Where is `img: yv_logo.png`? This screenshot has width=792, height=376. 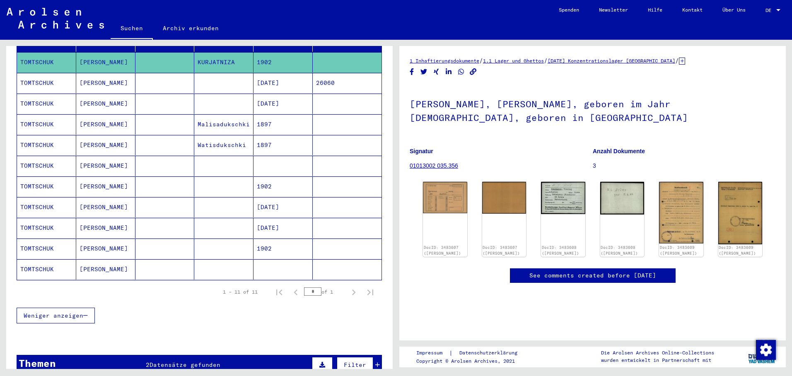
img: yv_logo.png is located at coordinates (762, 357).